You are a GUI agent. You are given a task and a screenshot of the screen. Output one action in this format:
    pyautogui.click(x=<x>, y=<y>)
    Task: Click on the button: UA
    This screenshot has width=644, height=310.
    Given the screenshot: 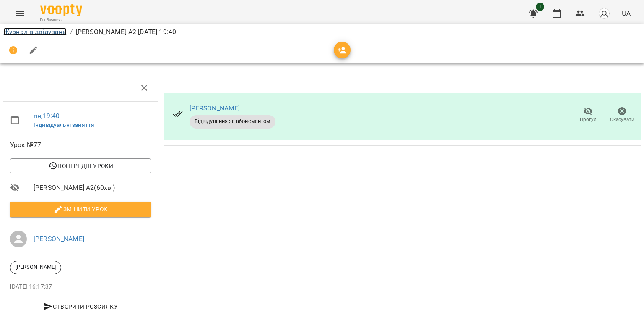 What is the action you would take?
    pyautogui.click(x=626, y=13)
    